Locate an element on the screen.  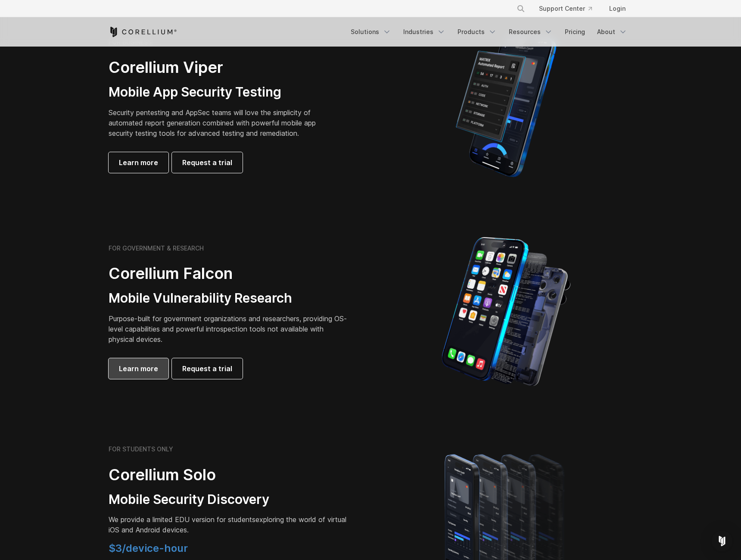
a: Resources is located at coordinates (531, 32).